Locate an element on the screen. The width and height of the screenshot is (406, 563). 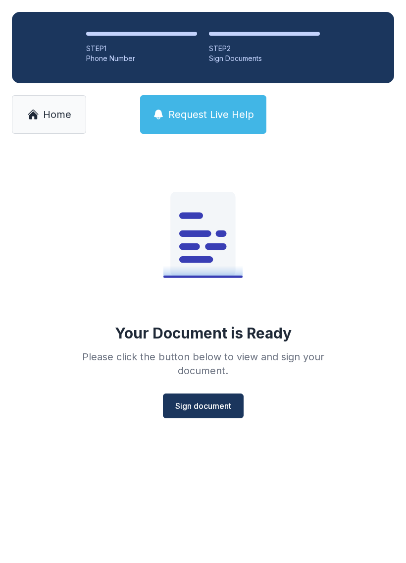
div: STEP 1 is located at coordinates (142, 49).